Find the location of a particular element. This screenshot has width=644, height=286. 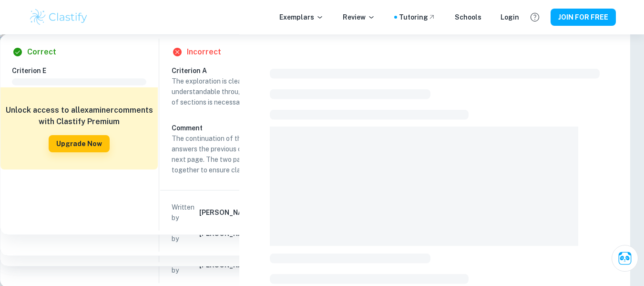

button: Help and Feedback is located at coordinates (534, 17).